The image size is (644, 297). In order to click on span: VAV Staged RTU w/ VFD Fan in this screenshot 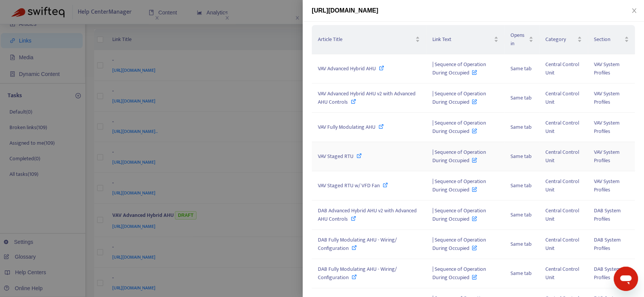, I will do `click(349, 186)`.